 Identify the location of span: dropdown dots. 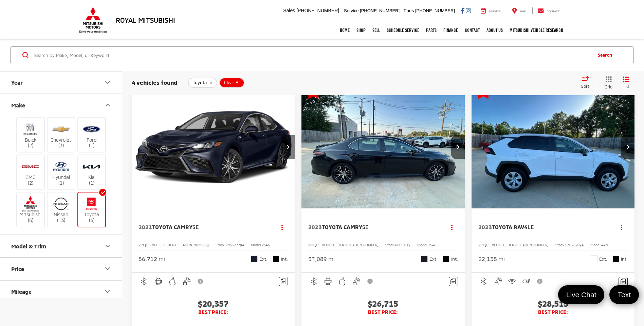
(622, 227).